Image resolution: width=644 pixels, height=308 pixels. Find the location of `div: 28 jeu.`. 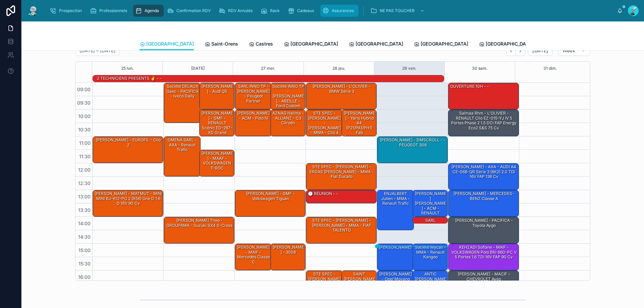

div: 28 jeu. is located at coordinates (339, 69).